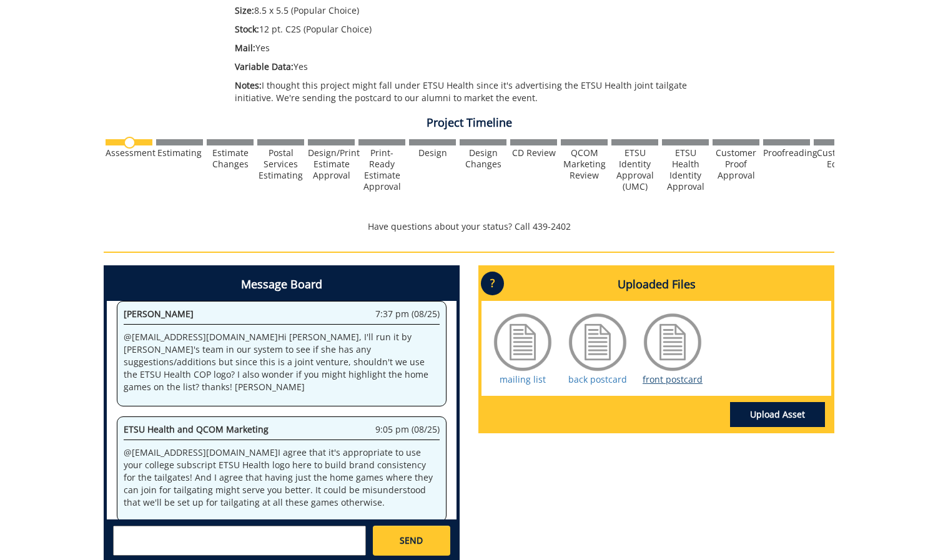 This screenshot has width=938, height=560. I want to click on span: 7:37 pm (08/25), so click(408, 314).